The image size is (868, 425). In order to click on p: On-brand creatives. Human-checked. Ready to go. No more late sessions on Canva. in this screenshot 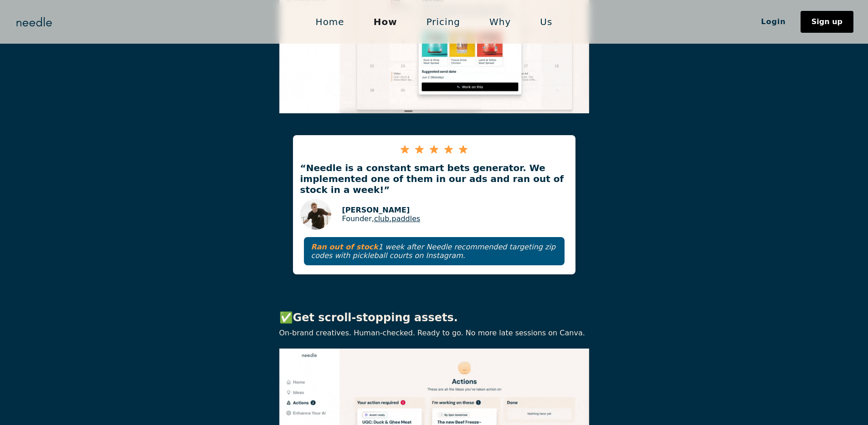, I will do `click(434, 333)`.